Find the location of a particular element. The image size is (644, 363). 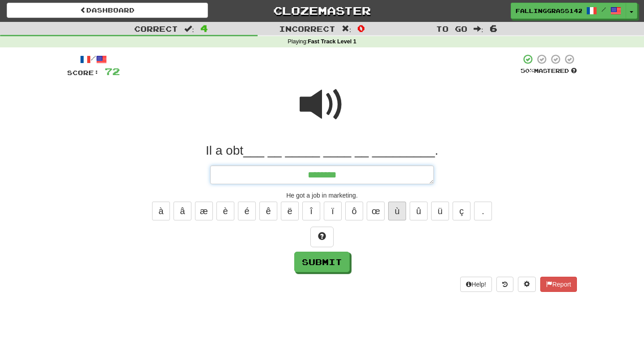

button: Help! is located at coordinates (476, 284).